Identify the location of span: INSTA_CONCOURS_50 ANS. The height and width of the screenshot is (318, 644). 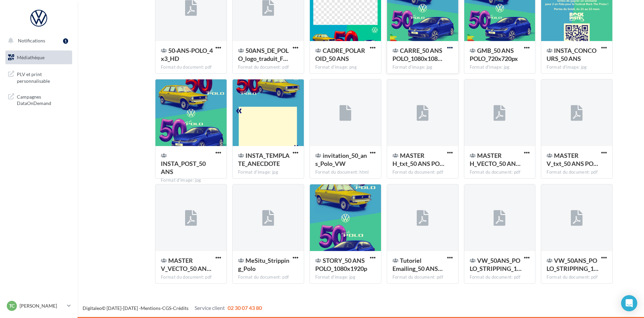
(571, 54).